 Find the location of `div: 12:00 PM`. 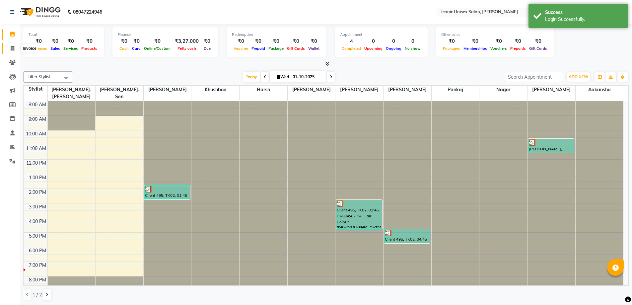

div: 12:00 PM is located at coordinates (36, 163).